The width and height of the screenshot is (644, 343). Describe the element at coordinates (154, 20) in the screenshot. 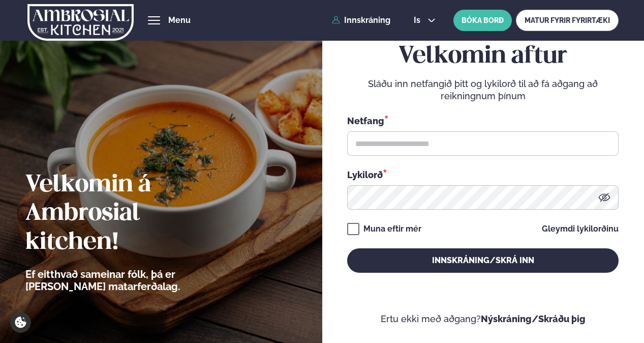

I see `button: hamburger` at that location.